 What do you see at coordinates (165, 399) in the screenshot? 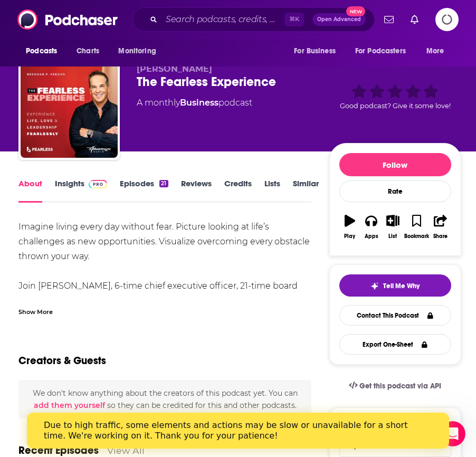
I see `span: We don't know anything about the creators of this podcast yet . You can so they can be credited f...` at bounding box center [165, 399].